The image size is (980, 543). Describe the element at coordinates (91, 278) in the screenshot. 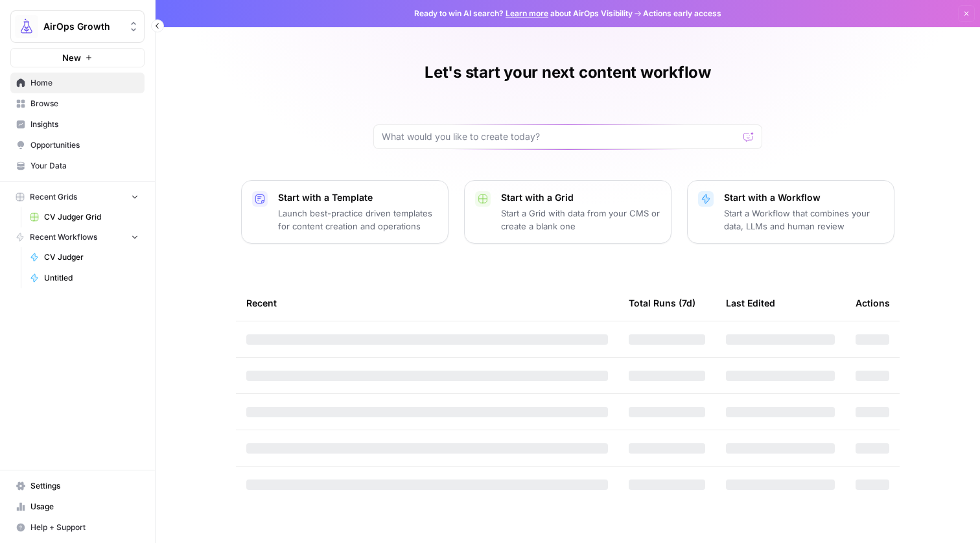

I see `span: Untitled` at that location.